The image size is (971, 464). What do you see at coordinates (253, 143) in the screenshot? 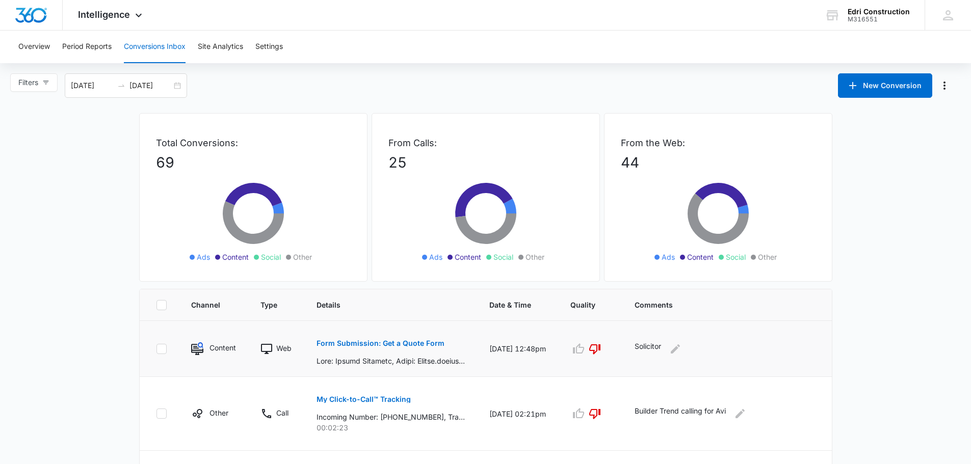
I see `p: Total Conversions:` at bounding box center [253, 143].